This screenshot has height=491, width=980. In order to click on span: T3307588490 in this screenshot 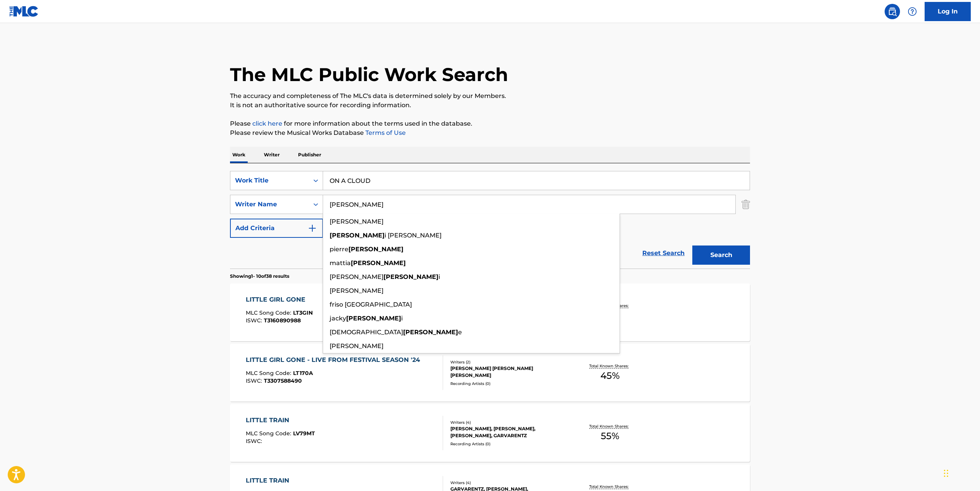, I will do `click(282, 381)`.